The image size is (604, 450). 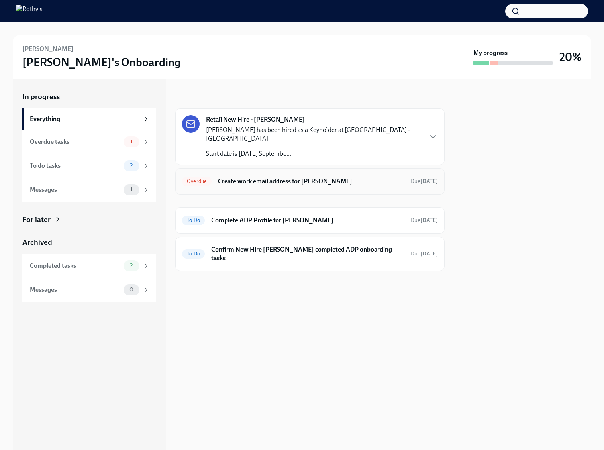 What do you see at coordinates (89, 220) in the screenshot?
I see `a: For later` at bounding box center [89, 220].